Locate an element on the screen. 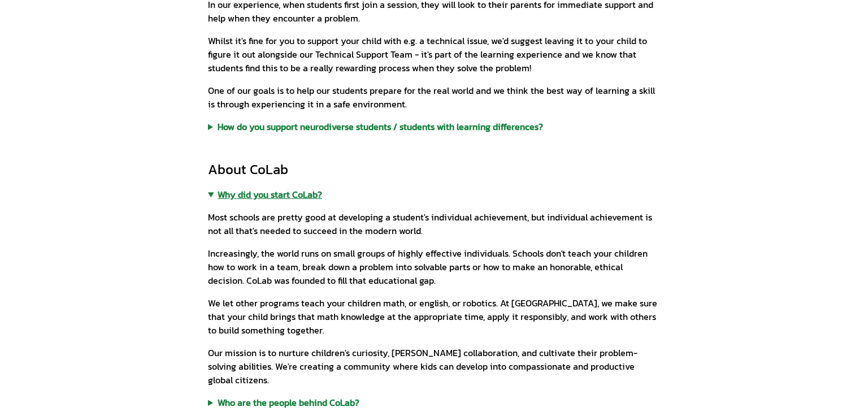 Image resolution: width=868 pixels, height=420 pixels. p: One of our goals is to help our students prepare for the real world and we think the best way of ... is located at coordinates (434, 98).